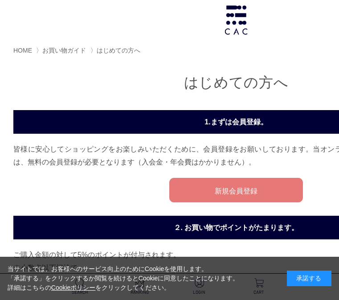  Describe the element at coordinates (236, 190) in the screenshot. I see `a: 新規会員登録` at that location.